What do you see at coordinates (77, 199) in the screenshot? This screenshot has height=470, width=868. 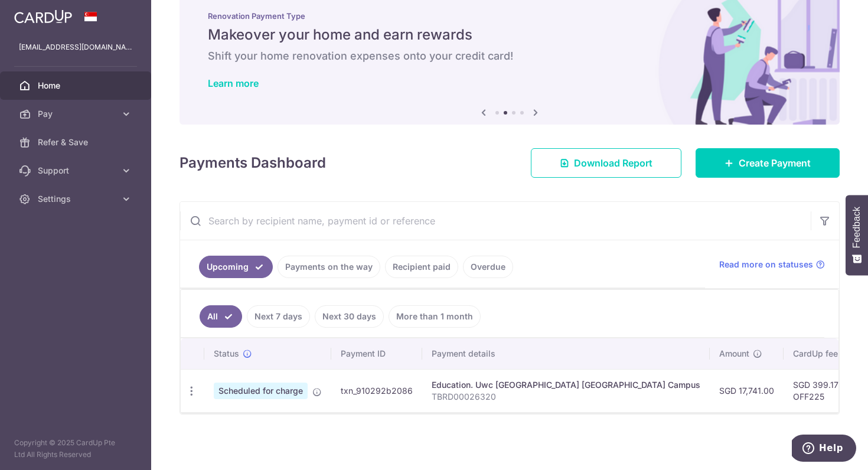 I see `span: Settings` at bounding box center [77, 199].